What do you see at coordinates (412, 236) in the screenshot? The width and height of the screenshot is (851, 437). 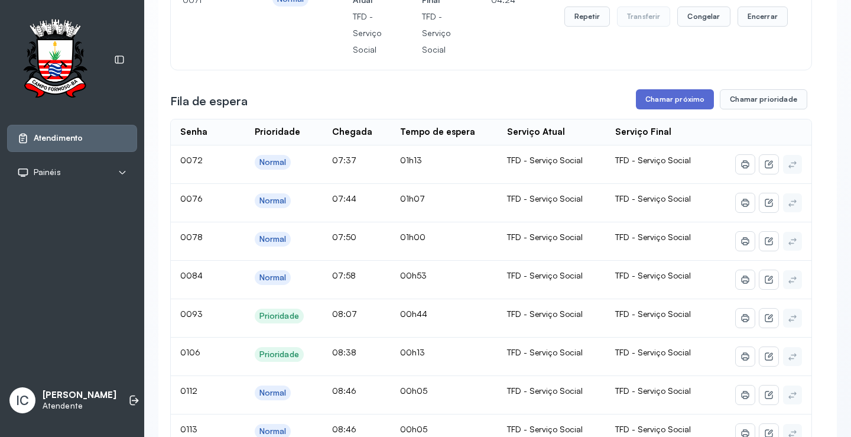 I see `span: 01h00` at bounding box center [412, 236].